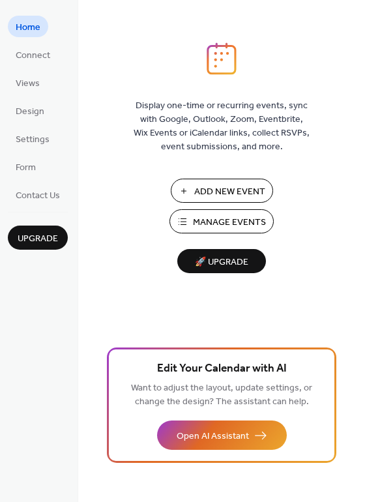 The height and width of the screenshot is (502, 365). I want to click on span: Edit Your Calendar with AI, so click(222, 369).